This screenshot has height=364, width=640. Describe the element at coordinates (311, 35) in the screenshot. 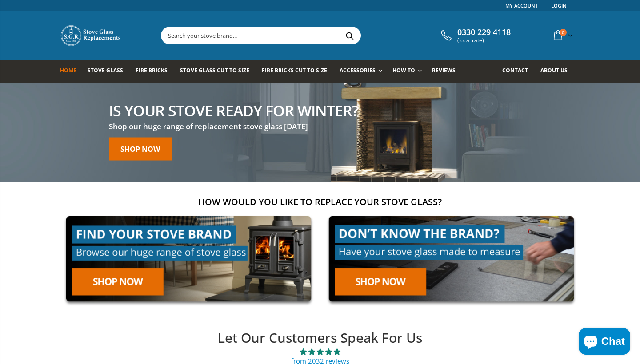

I see `input: Search your stove brand...` at that location.